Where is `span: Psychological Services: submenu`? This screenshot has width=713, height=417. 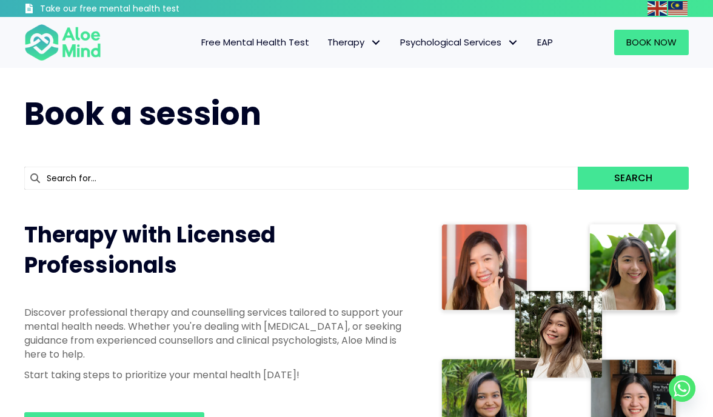
span: Psychological Services: submenu is located at coordinates (513, 42).